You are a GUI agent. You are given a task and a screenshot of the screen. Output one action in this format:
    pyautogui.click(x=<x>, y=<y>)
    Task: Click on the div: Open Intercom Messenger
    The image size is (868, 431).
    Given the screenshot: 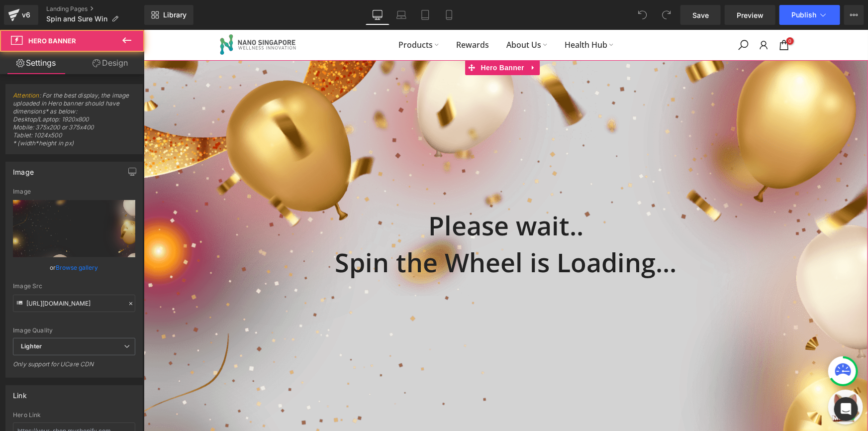 What is the action you would take?
    pyautogui.click(x=847, y=410)
    